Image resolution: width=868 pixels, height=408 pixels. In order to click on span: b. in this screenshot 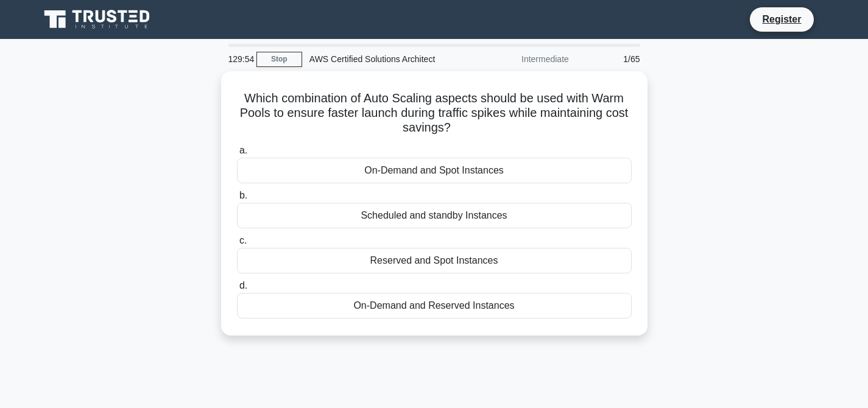, I will do `click(243, 195)`.